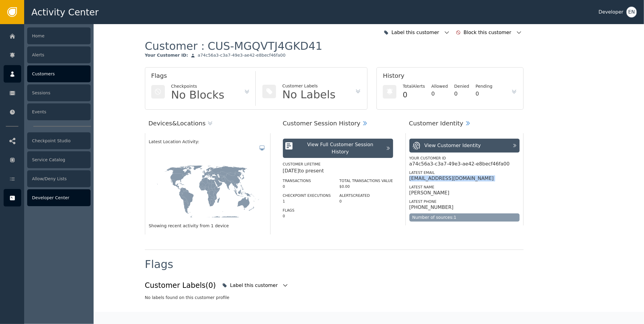 The width and height of the screenshot is (644, 324). I want to click on span: Activity Center, so click(65, 12).